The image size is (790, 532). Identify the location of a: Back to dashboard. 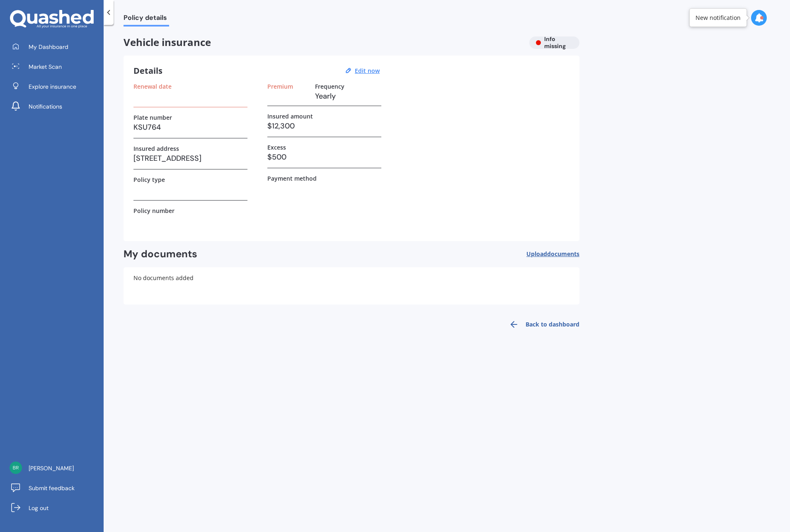
(541, 324).